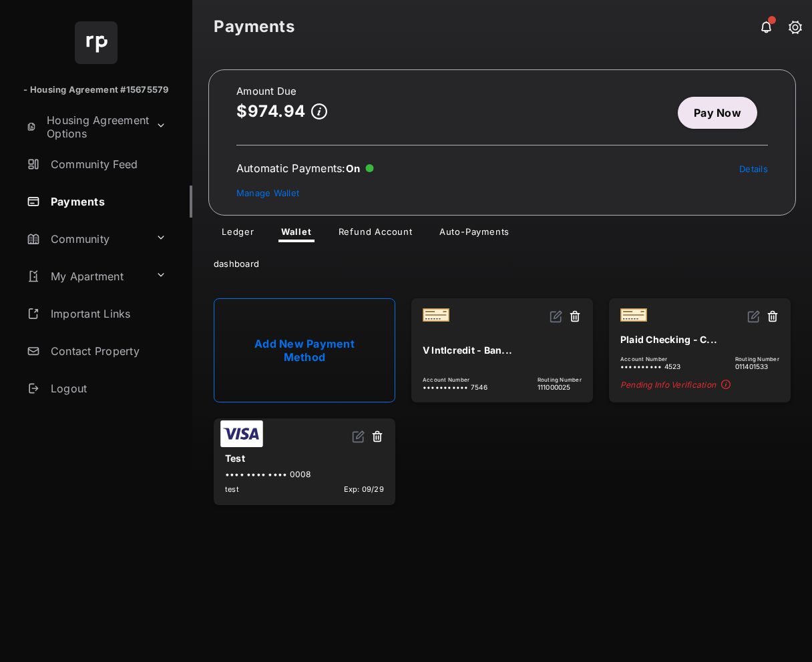  I want to click on a: Community Feed, so click(107, 164).